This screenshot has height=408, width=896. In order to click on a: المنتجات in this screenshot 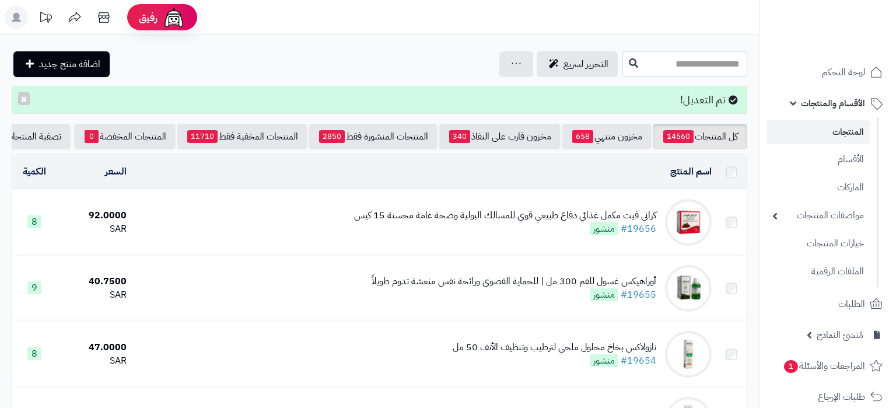, I will do `click(817, 132)`.